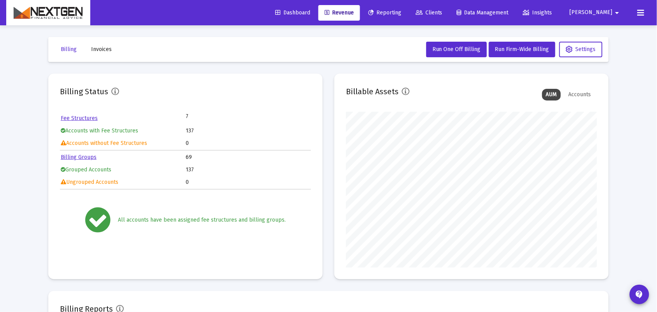 Image resolution: width=657 pixels, height=312 pixels. I want to click on a: Reporting, so click(385, 13).